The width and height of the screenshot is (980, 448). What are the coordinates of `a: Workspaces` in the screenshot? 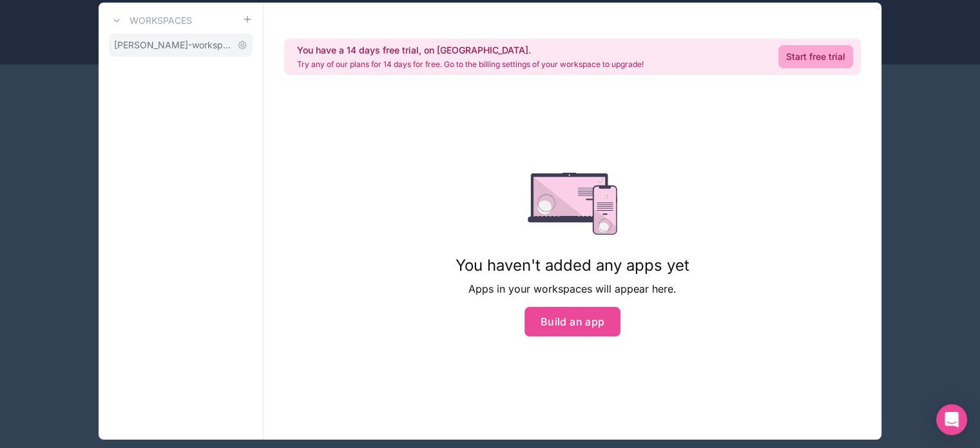 It's located at (150, 20).